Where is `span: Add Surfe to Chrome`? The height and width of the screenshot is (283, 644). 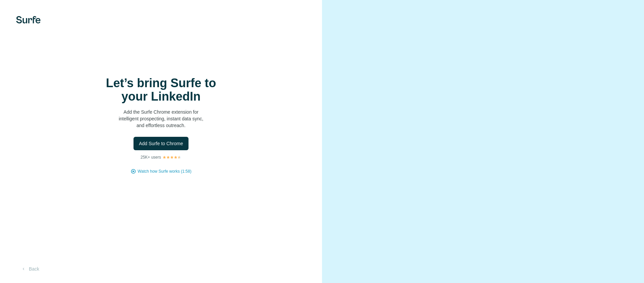
span: Add Surfe to Chrome is located at coordinates (161, 144).